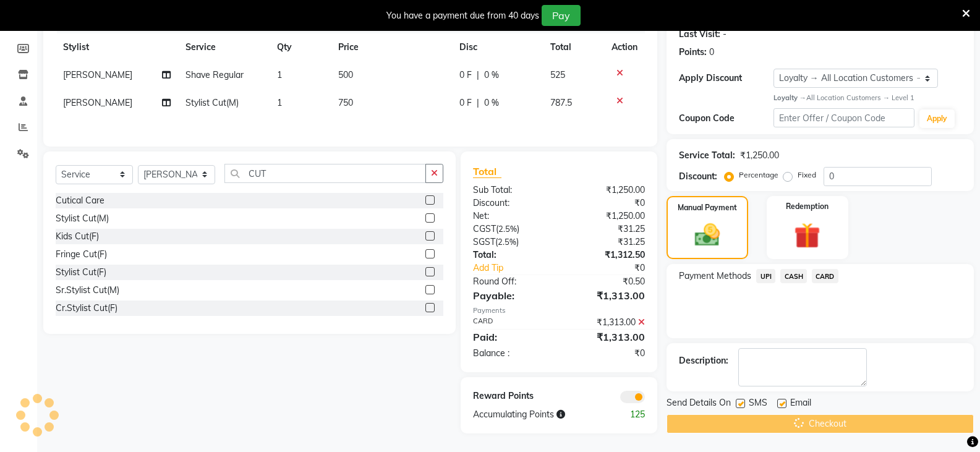 The height and width of the screenshot is (452, 980). I want to click on div: All Location Customers → Level 1, so click(867, 98).